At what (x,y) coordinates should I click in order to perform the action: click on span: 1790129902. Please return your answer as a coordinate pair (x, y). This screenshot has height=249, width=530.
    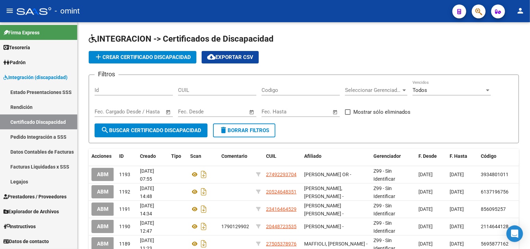
    Looking at the image, I should click on (235, 226).